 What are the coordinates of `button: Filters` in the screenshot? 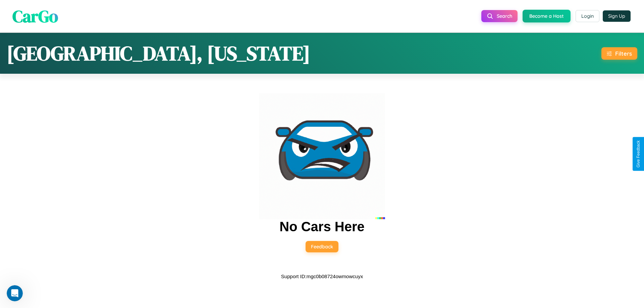 It's located at (619, 53).